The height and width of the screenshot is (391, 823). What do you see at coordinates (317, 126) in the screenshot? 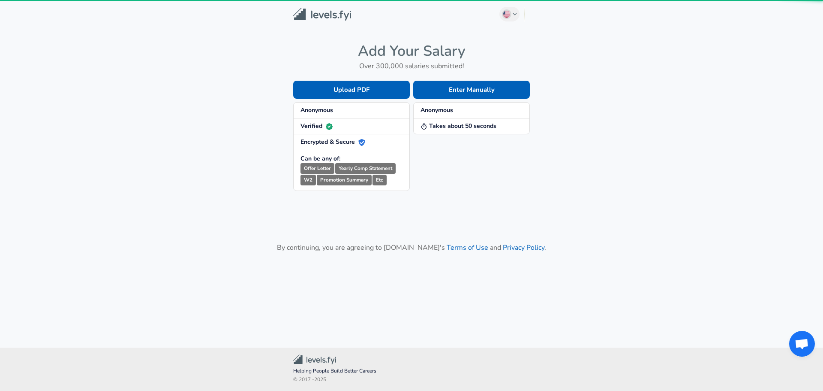
I see `strong: Verified` at bounding box center [317, 126].